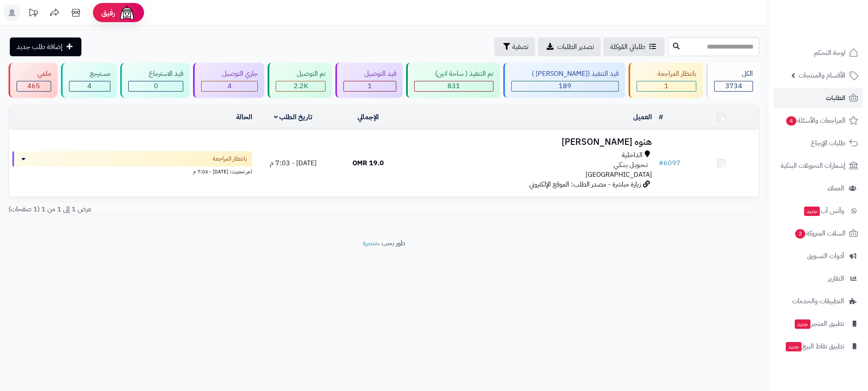 This screenshot has height=391, width=868. I want to click on a: السلات المتروكة2, so click(818, 234).